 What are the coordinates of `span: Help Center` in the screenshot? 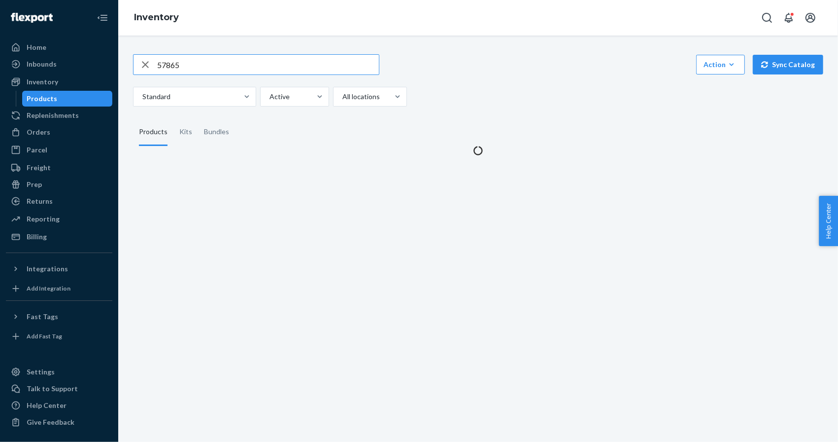 It's located at (828, 221).